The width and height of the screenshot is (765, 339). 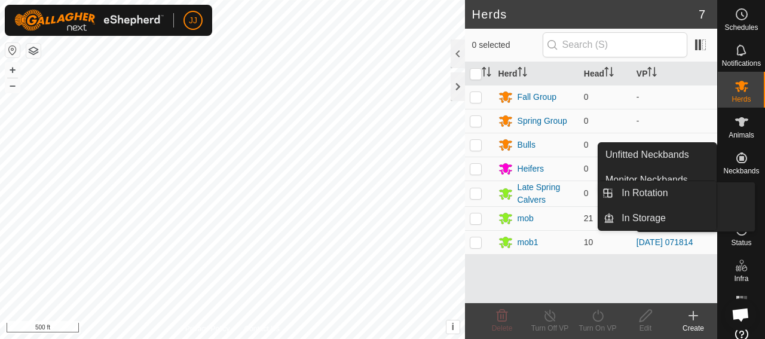 I want to click on div: Bulls, so click(x=526, y=145).